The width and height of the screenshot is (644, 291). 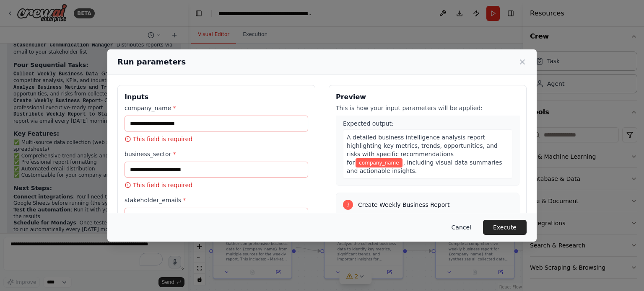 I want to click on span: Expected output:, so click(x=368, y=124).